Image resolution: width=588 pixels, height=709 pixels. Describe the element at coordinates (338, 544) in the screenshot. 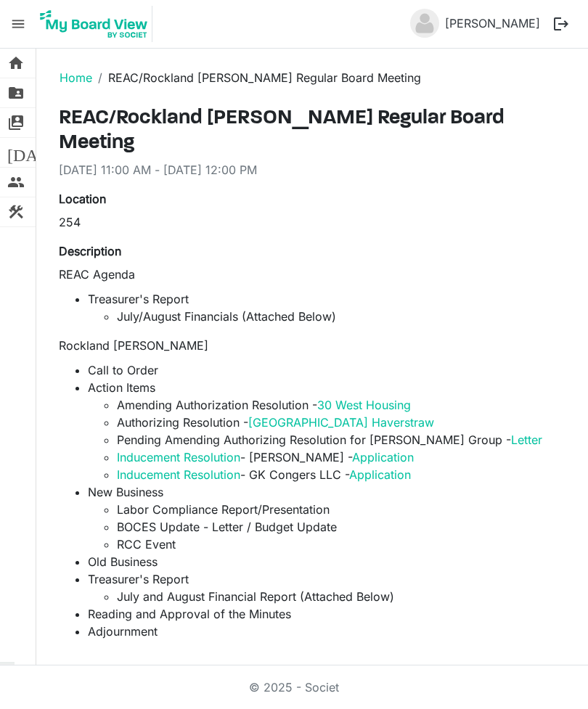

I see `li: RCC Event` at that location.